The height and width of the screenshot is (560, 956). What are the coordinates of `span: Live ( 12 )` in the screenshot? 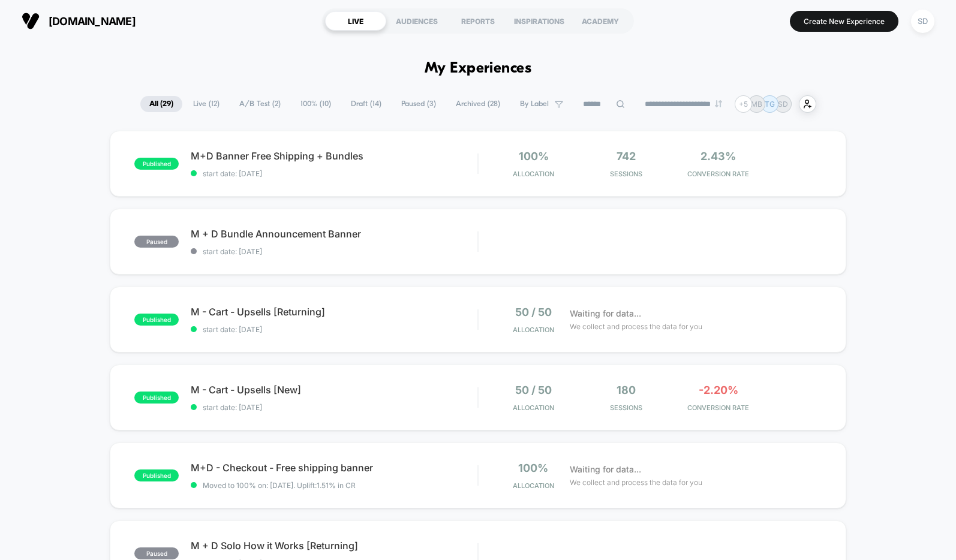 It's located at (207, 104).